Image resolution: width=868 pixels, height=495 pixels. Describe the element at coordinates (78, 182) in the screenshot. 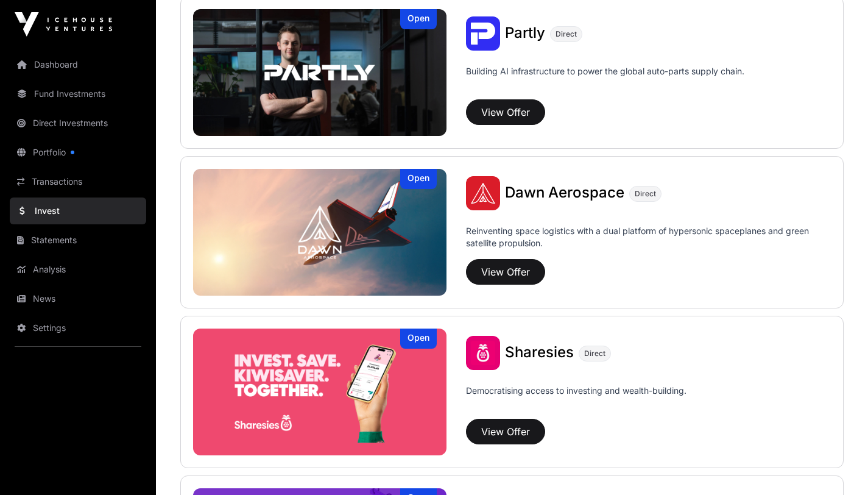

I see `a: Transactions` at that location.